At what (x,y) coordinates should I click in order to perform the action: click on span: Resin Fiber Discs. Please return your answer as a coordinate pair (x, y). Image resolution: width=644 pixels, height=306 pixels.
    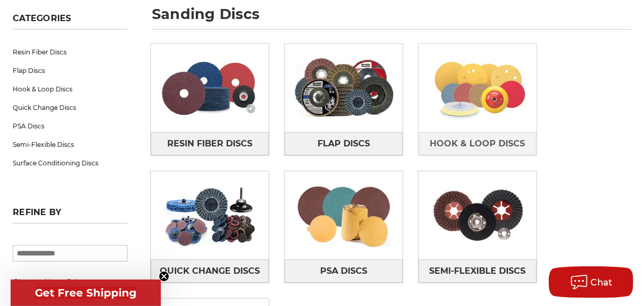
    Looking at the image, I should click on (210, 144).